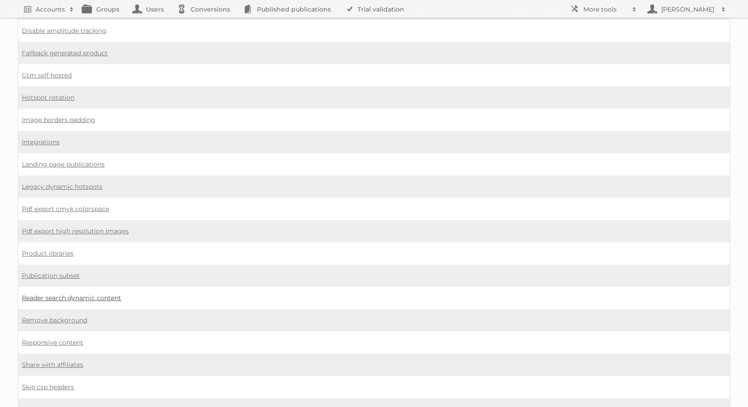 The width and height of the screenshot is (748, 407). What do you see at coordinates (41, 142) in the screenshot?
I see `a: Integrations` at bounding box center [41, 142].